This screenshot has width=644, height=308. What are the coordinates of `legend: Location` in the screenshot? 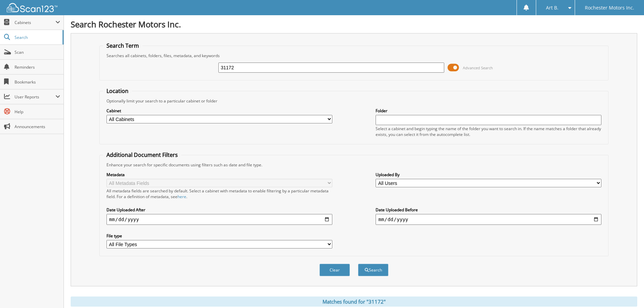 It's located at (117, 91).